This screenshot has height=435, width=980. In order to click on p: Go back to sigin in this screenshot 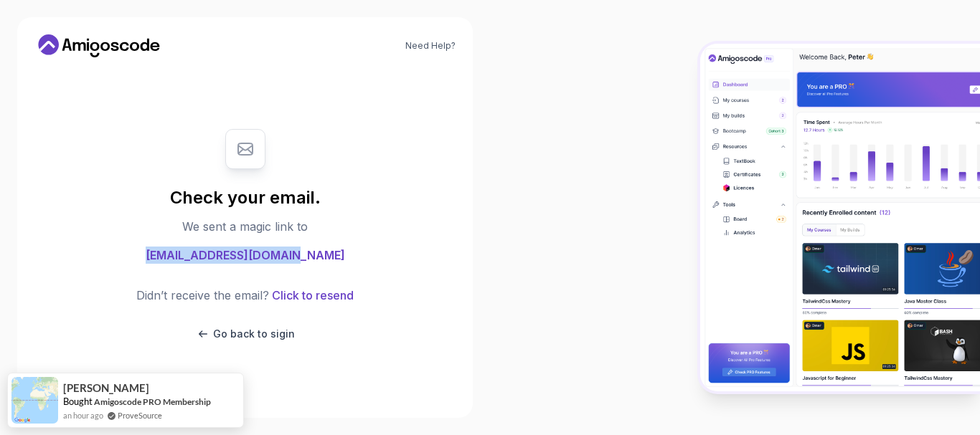, I will do `click(254, 334)`.